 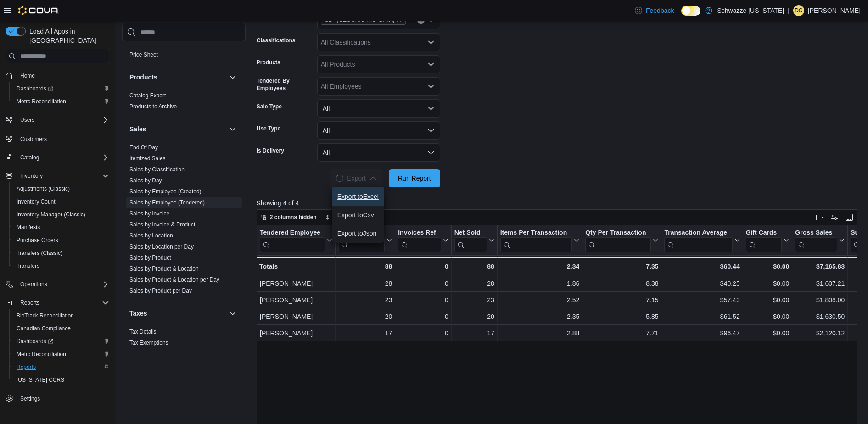 What do you see at coordinates (28, 76) in the screenshot?
I see `a: Home` at bounding box center [28, 76].